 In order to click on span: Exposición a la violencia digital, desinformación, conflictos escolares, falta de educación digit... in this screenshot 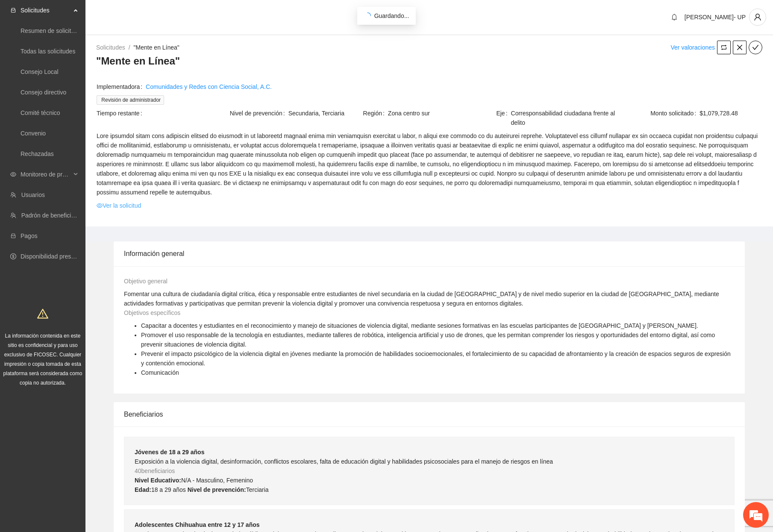, I will do `click(344, 461)`.